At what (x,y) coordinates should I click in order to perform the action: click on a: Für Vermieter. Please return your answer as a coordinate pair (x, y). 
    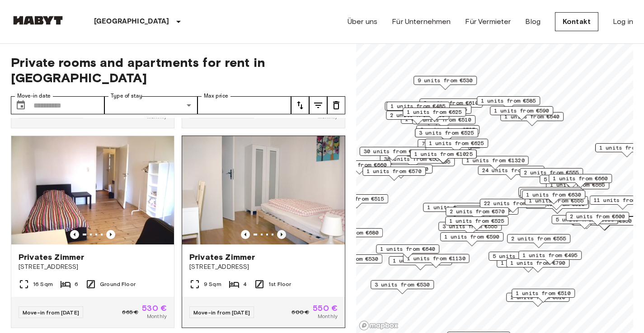
    Looking at the image, I should click on (487, 21).